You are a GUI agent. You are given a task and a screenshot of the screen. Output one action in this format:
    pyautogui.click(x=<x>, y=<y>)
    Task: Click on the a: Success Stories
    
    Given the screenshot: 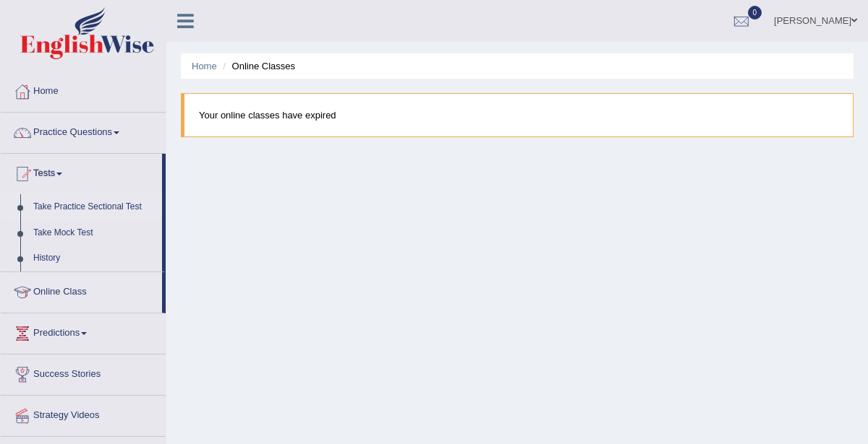 What is the action you would take?
    pyautogui.click(x=83, y=373)
    